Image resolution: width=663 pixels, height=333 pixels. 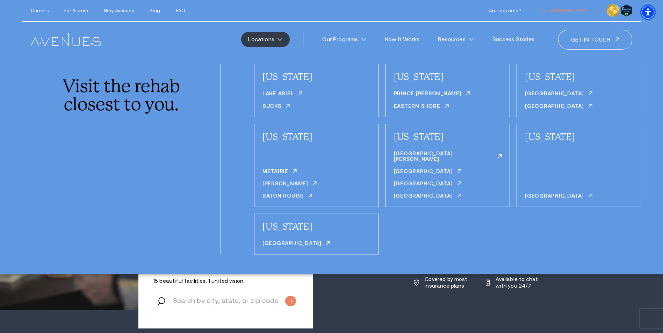 I want to click on a: For Alumni, so click(x=76, y=10).